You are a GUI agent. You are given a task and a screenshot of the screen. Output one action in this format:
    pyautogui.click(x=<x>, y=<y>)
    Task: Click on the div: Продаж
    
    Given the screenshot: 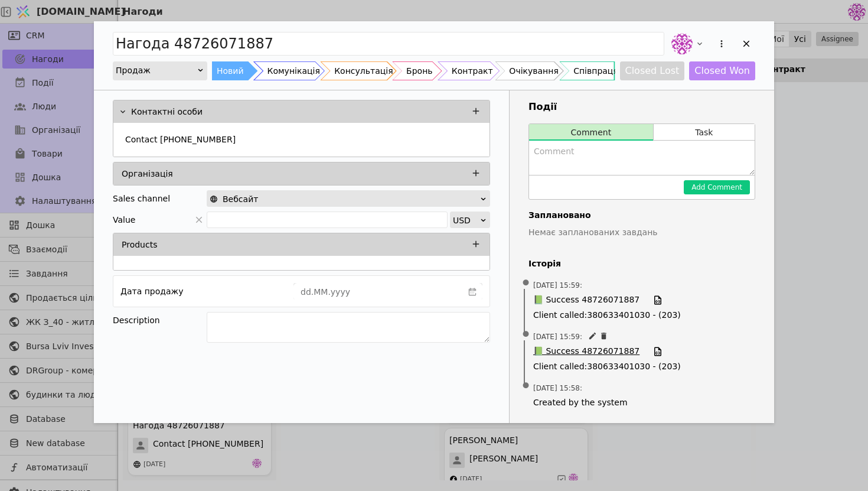 What is the action you would take?
    pyautogui.click(x=156, y=70)
    